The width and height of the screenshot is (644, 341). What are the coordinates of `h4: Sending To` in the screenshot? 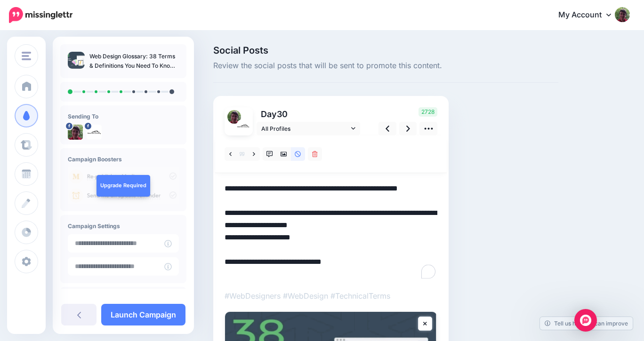 It's located at (123, 116).